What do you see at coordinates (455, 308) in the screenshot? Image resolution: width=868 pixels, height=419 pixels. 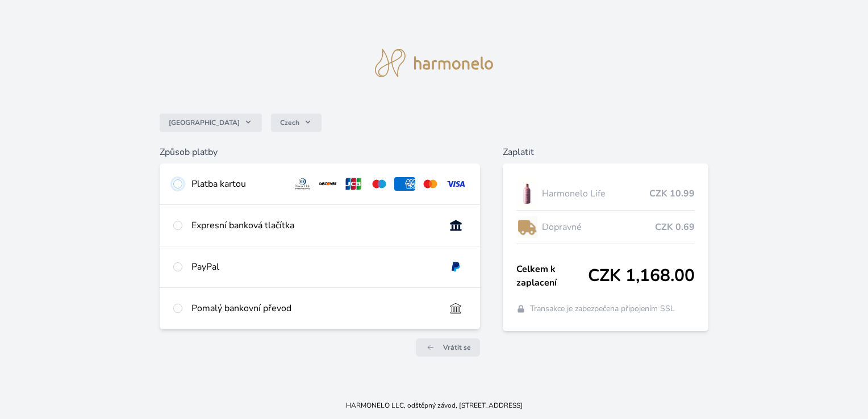 I see `img: bankTransfer_IBAN.svg` at bounding box center [455, 308].